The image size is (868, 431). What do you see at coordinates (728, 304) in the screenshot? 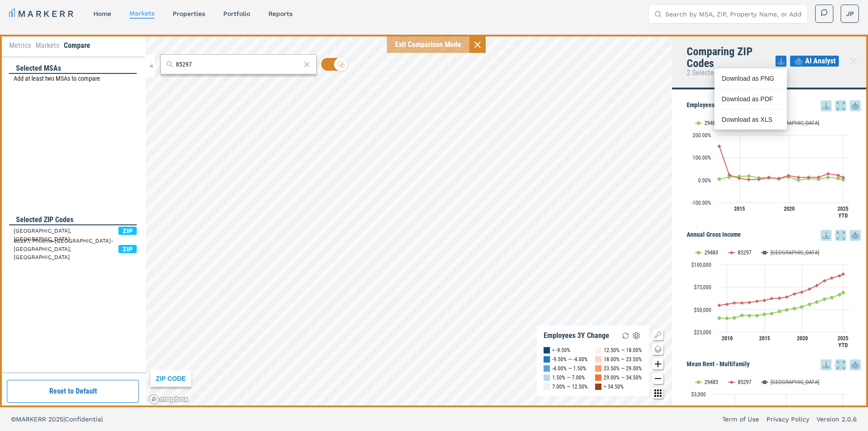
I see `path: Monday, 14 Dec, 19:00, 55,822.11. 85297.` at bounding box center [728, 304].